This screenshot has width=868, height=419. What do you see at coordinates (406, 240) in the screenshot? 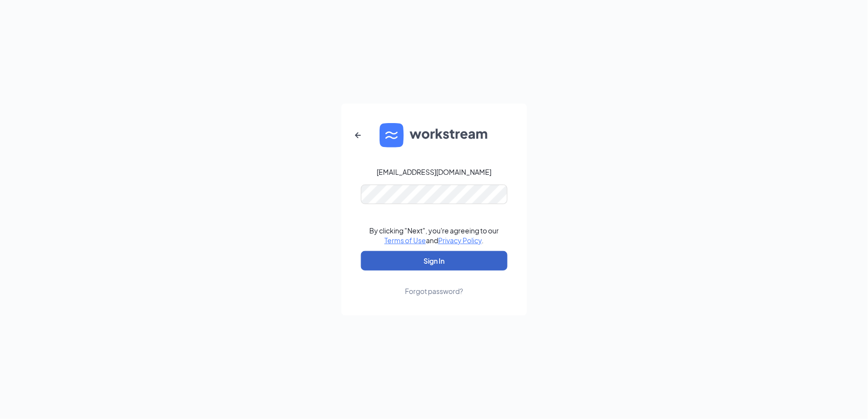
I see `a: Terms of Use` at bounding box center [406, 240].